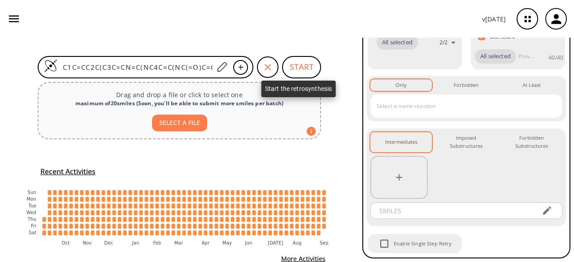 The image size is (574, 262). I want to click on h5: Recent Activities, so click(68, 172).